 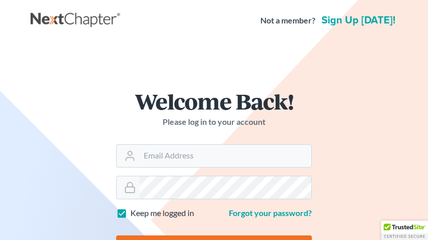 What do you see at coordinates (270, 213) in the screenshot?
I see `a: Forgot your password?` at bounding box center [270, 213].